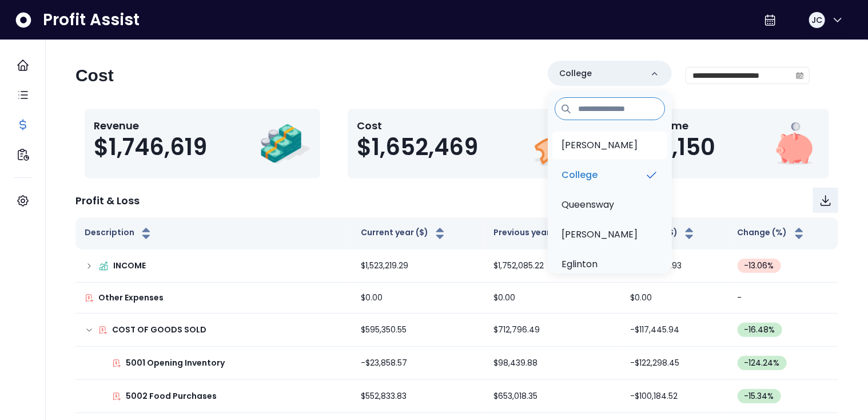 This screenshot has height=420, width=868. Describe the element at coordinates (417, 147) in the screenshot. I see `span: $1,652,469` at that location.